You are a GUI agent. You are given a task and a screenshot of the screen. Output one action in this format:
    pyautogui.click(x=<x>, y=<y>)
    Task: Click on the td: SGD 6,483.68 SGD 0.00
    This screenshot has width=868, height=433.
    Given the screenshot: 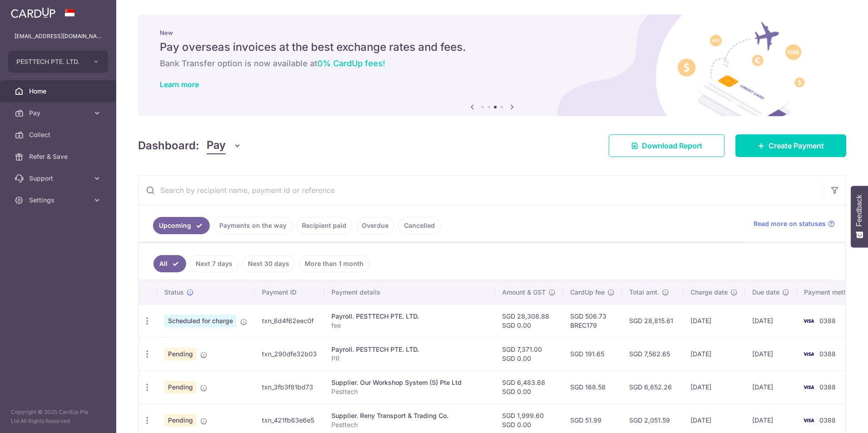 What is the action you would take?
    pyautogui.click(x=529, y=387)
    